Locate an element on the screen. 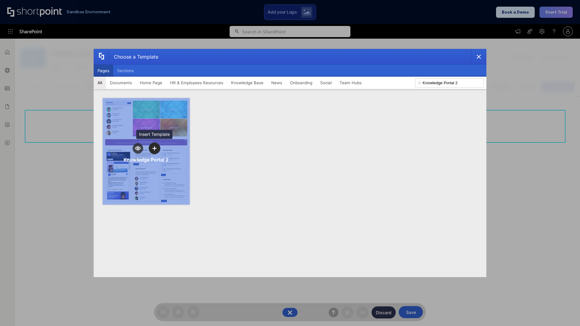  button: All is located at coordinates (100, 83).